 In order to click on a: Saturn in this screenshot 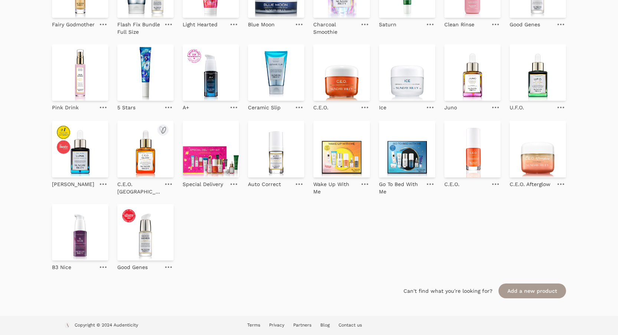, I will do `click(387, 23)`.